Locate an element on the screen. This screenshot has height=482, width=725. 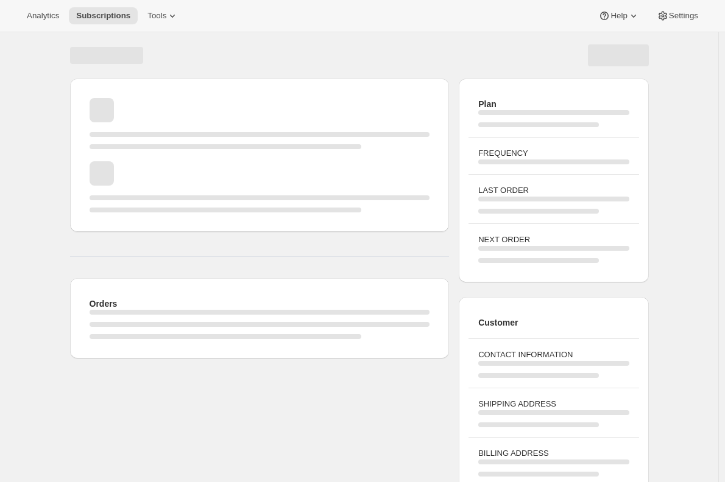
h2: Plan is located at coordinates (553, 104).